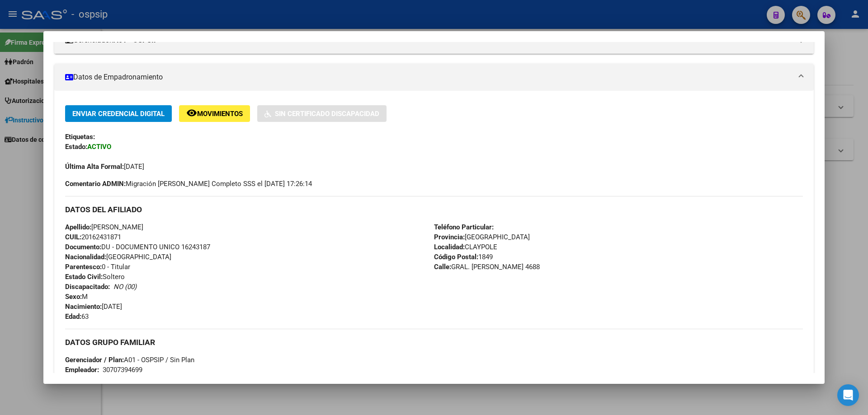 Image resolution: width=868 pixels, height=415 pixels. Describe the element at coordinates (76, 297) in the screenshot. I see `span: M` at that location.